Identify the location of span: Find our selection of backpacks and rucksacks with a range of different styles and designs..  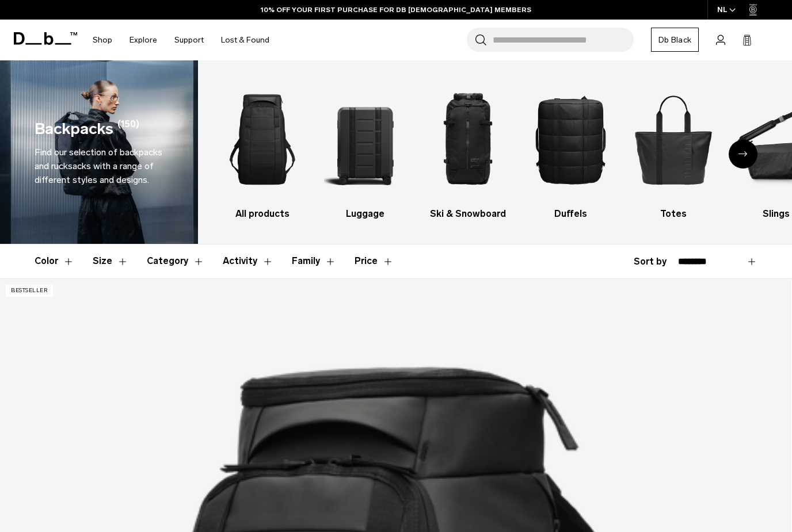
(99, 166).